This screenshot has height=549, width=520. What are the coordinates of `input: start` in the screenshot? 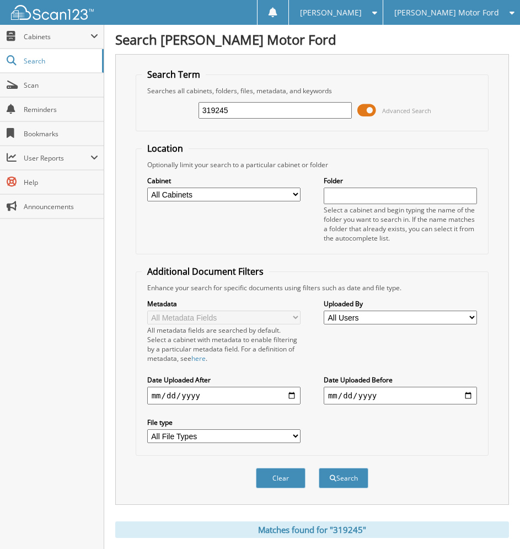 It's located at (224, 396).